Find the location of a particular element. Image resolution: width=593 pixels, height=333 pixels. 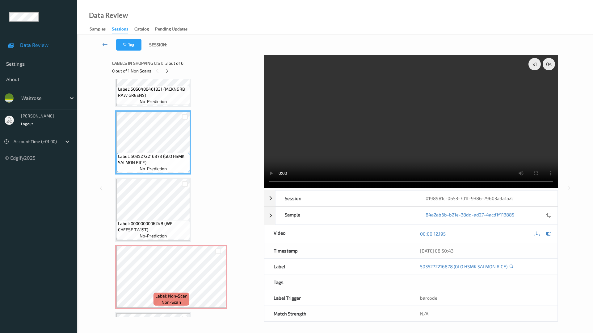

a: 00:00:12.195 is located at coordinates (432, 234).